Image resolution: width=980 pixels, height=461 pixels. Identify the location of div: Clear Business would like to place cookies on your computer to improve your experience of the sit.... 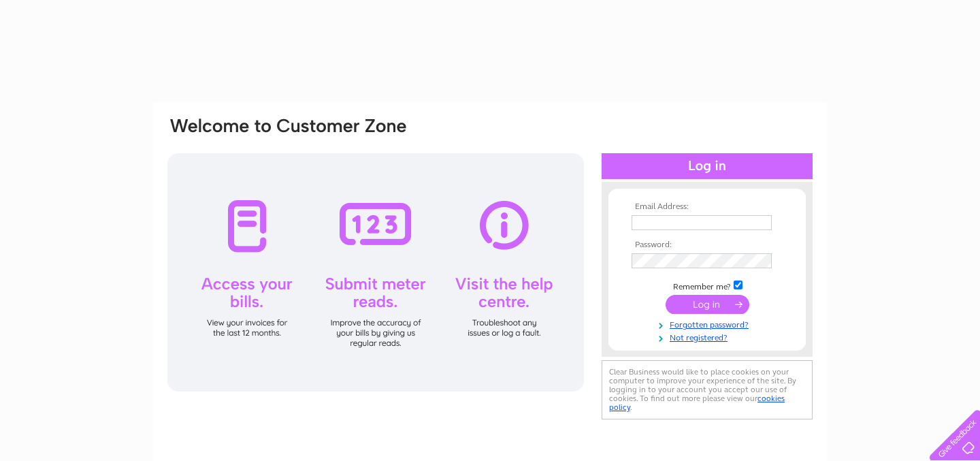
(707, 389).